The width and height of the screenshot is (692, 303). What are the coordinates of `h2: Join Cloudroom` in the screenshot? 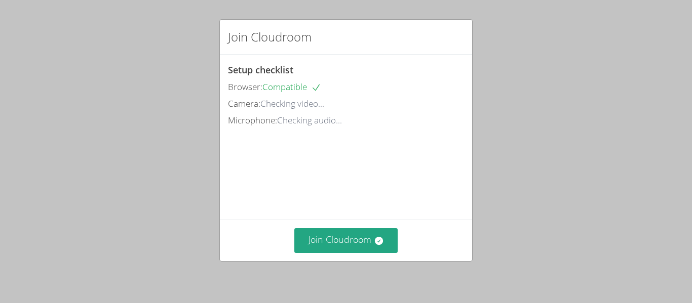 It's located at (269, 37).